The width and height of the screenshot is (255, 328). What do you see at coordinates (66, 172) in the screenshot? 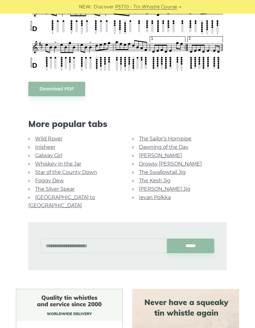
I see `a: Star of the County Down` at bounding box center [66, 172].